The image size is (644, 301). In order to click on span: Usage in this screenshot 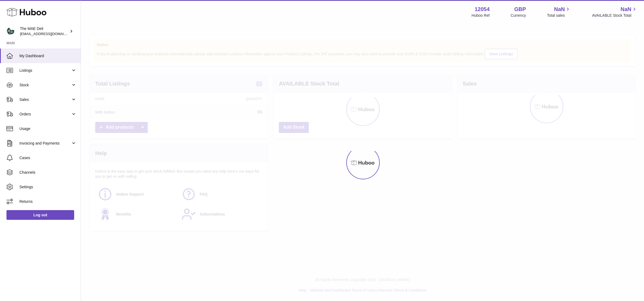, I will do `click(48, 128)`.